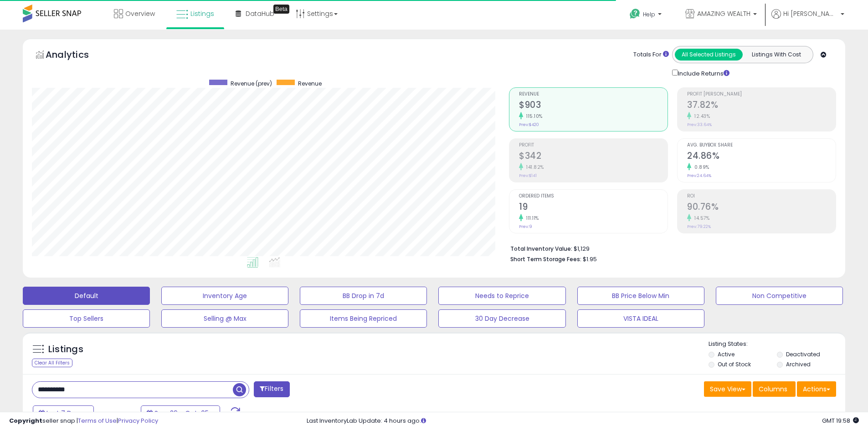 Image resolution: width=868 pixels, height=430 pixels. What do you see at coordinates (761, 196) in the screenshot?
I see `span: ROI` at bounding box center [761, 196].